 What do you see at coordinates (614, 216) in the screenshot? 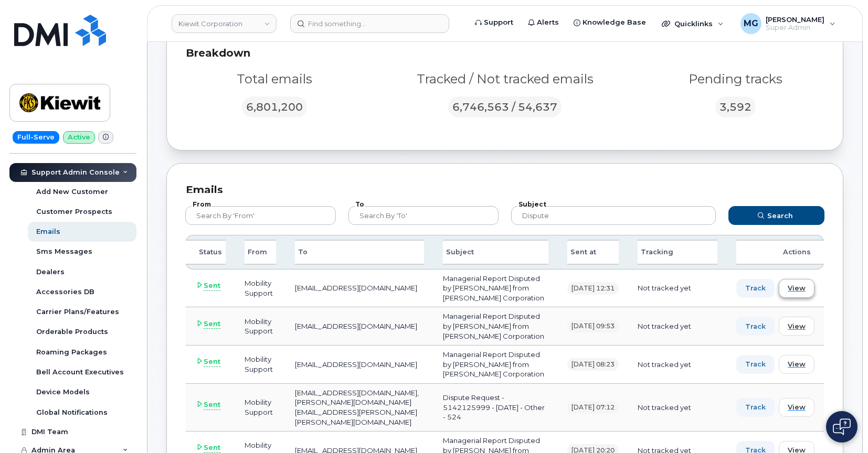
I see `input: Search by subject` at bounding box center [614, 216].